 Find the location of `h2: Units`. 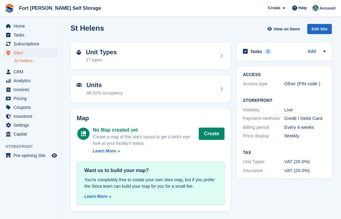

h2: Units is located at coordinates (104, 85).